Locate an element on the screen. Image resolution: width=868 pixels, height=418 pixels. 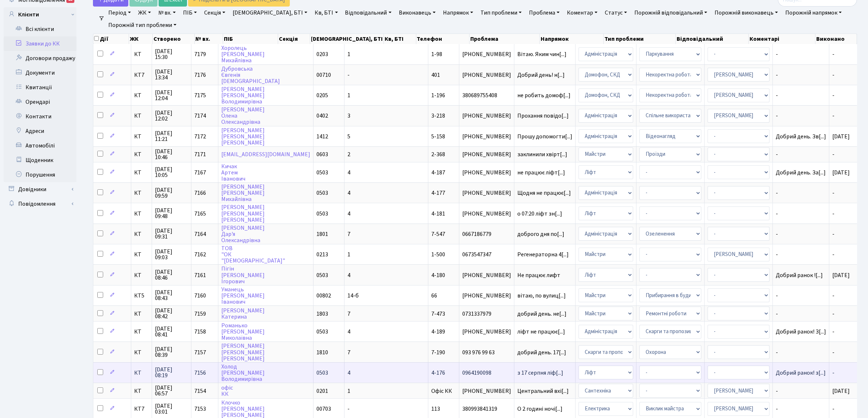
span: 7167 is located at coordinates (200, 173).